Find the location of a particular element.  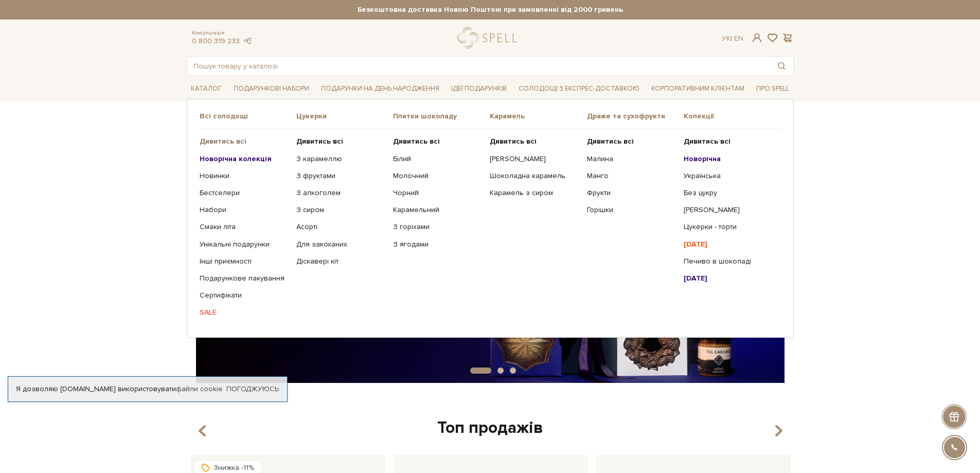

a: Солодощі з експрес-доставкою is located at coordinates (579, 89).